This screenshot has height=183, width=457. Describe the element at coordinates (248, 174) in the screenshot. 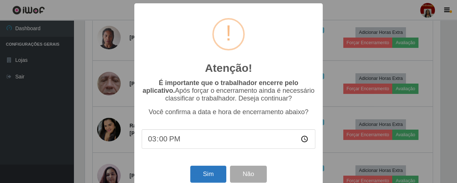

I see `button: Não` at that location.